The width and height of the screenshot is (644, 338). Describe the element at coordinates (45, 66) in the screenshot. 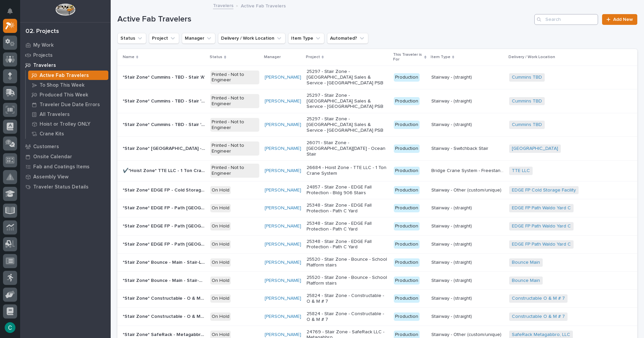

I see `p: Travelers` at that location.